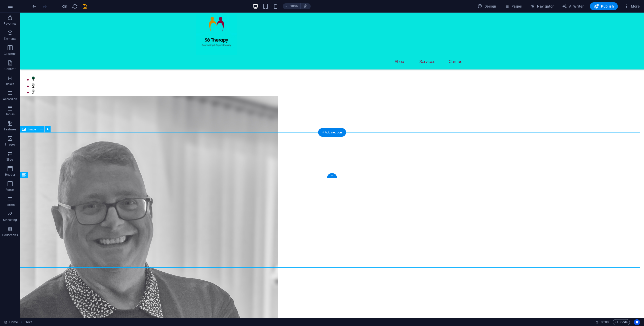  I want to click on div: Design (Ctrl+Alt+Y), so click(487, 6).